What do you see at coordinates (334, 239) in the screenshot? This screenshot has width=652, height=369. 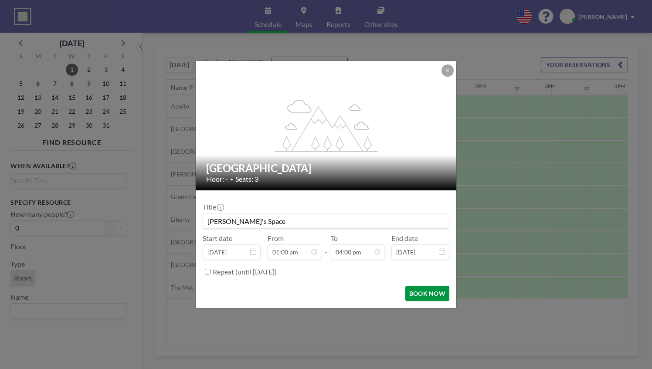 I see `label: To` at bounding box center [334, 239].